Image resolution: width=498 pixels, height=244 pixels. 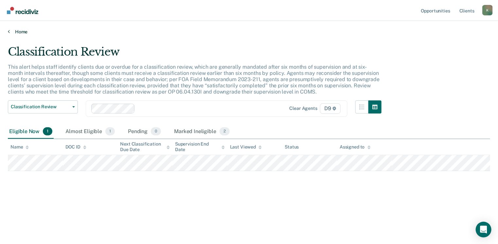 What do you see at coordinates (355, 147) in the screenshot?
I see `div: Assigned to` at bounding box center [355, 147].